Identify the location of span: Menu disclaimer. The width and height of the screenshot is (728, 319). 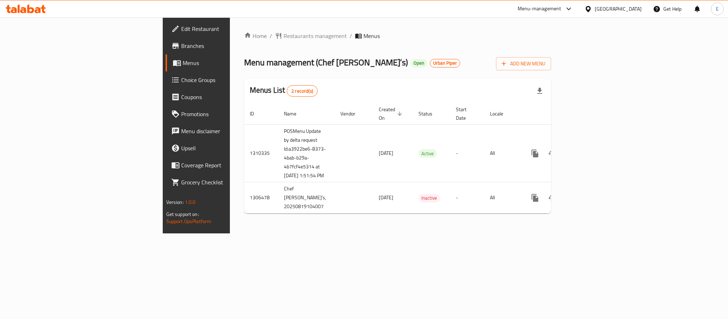
(230, 131).